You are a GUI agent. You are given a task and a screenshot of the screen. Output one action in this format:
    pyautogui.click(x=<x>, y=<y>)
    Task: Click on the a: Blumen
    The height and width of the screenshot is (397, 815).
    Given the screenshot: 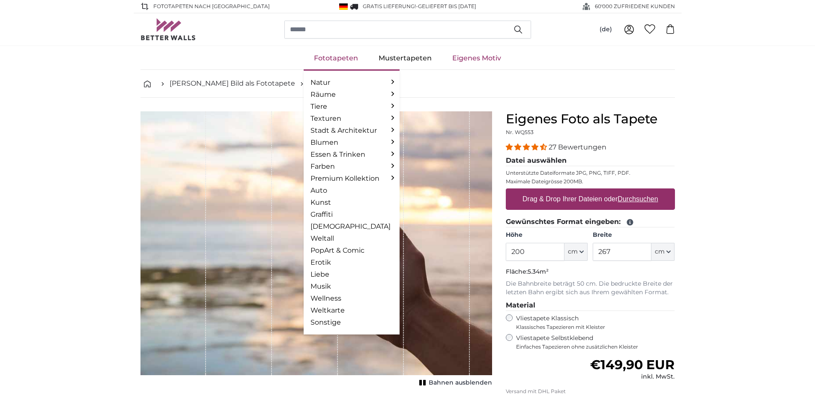 What is the action you would take?
    pyautogui.click(x=351, y=143)
    